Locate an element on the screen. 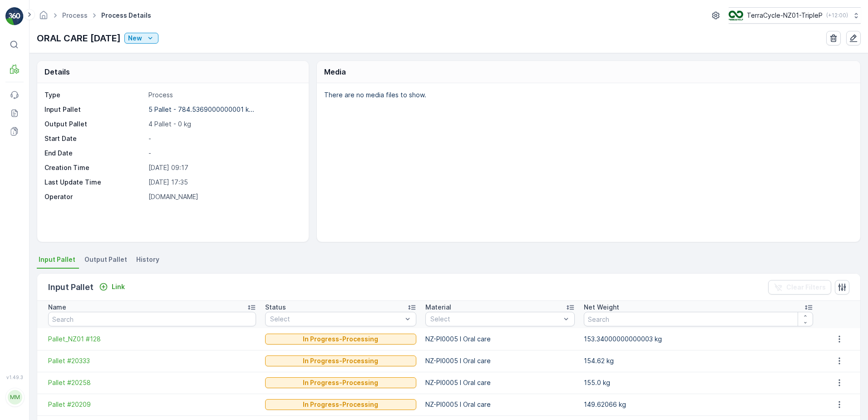 Image resolution: width=868 pixels, height=420 pixels. p: Material is located at coordinates (438, 307).